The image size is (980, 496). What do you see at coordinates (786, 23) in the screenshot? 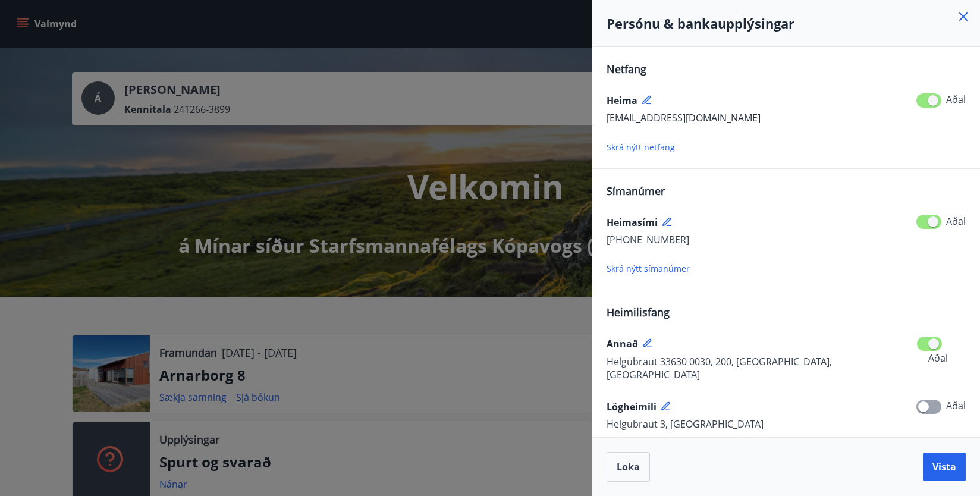
I see `h4: Persónu & bankaupplýsingar` at bounding box center [786, 23].